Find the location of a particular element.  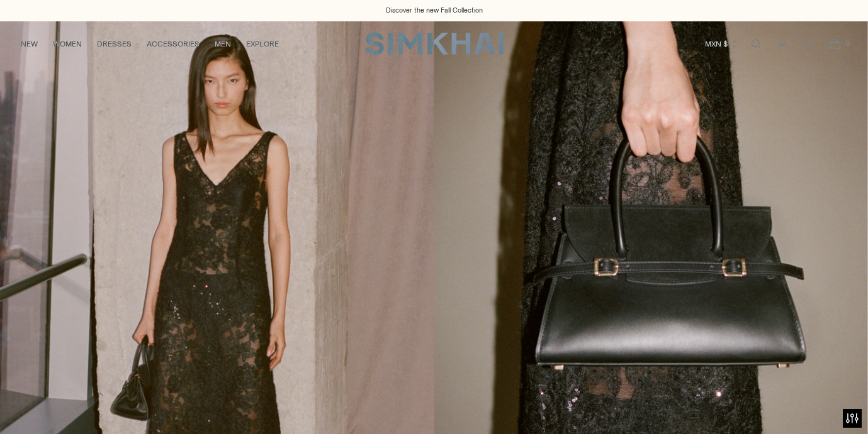

span: 0 is located at coordinates (847, 43).